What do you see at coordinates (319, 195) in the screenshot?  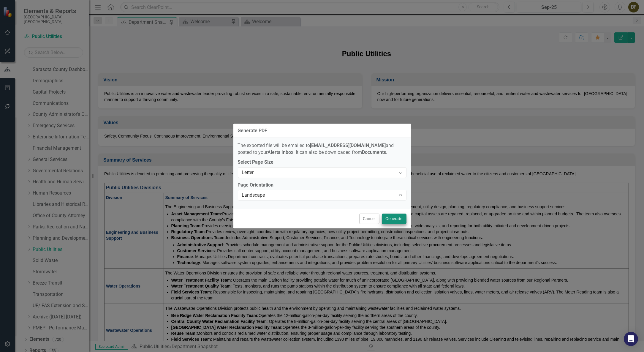 I see `div: Landscape` at bounding box center [319, 195].